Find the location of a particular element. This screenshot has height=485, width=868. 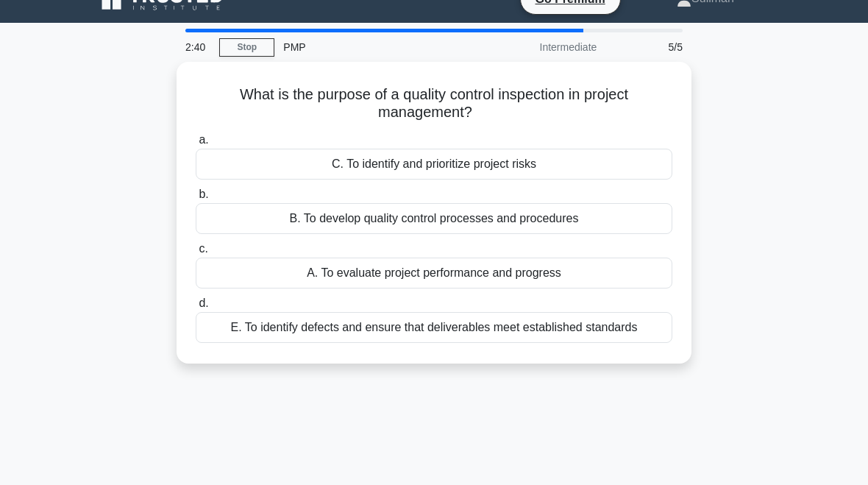

div: A. To evaluate project performance and progress is located at coordinates (434, 274).